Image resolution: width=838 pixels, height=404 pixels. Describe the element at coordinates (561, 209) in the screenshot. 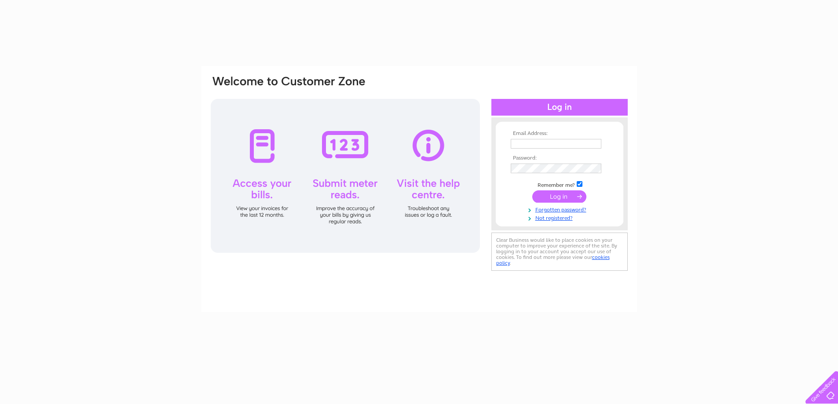

I see `a: Forgotten password?` at that location.